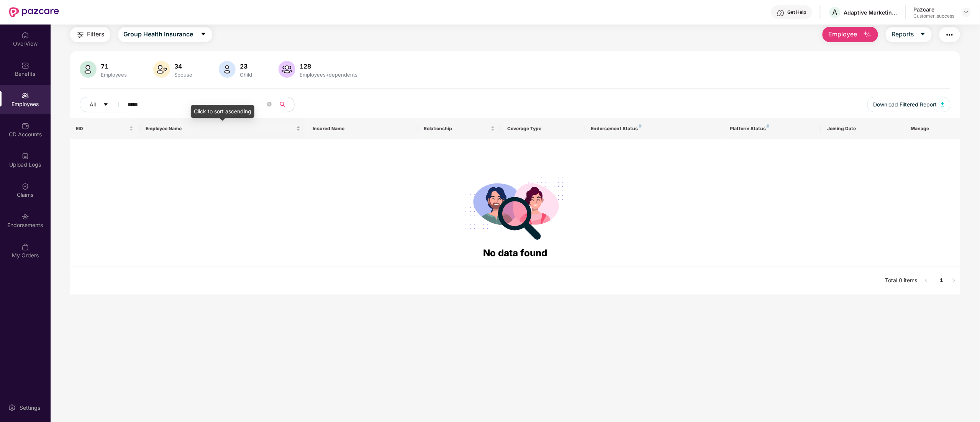 The image size is (980, 422). I want to click on th: Joining Date, so click(863, 129).